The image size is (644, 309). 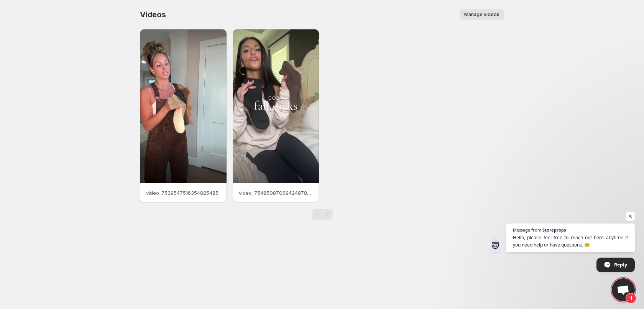 I want to click on p: video_7548508706942487863, so click(x=276, y=193).